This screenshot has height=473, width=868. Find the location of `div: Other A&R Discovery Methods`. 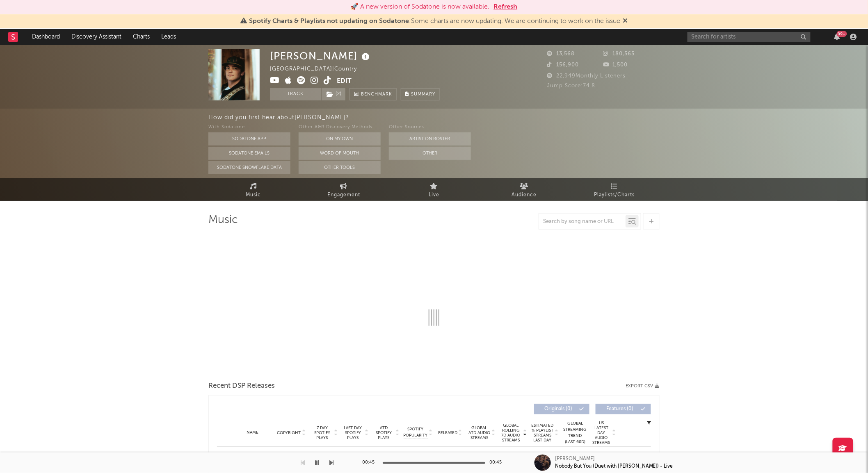

div: Other A&R Discovery Methods is located at coordinates (340, 127).